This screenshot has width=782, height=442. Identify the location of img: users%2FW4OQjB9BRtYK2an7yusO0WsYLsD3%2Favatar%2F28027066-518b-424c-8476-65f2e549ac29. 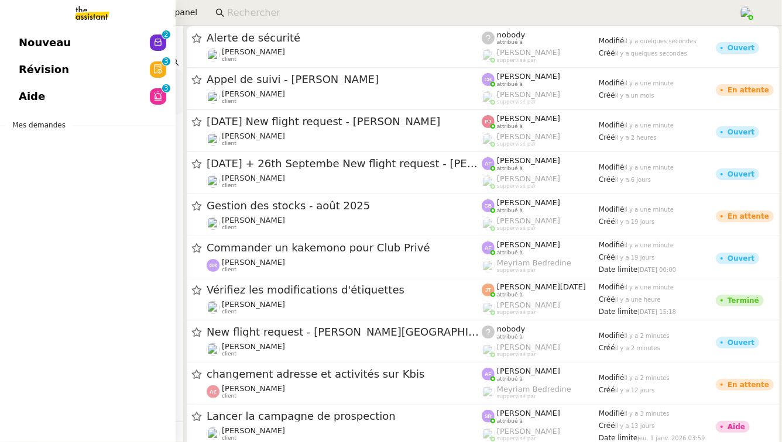
(213, 97).